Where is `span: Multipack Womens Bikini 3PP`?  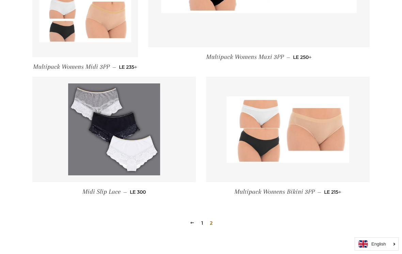 span: Multipack Womens Bikini 3PP is located at coordinates (275, 192).